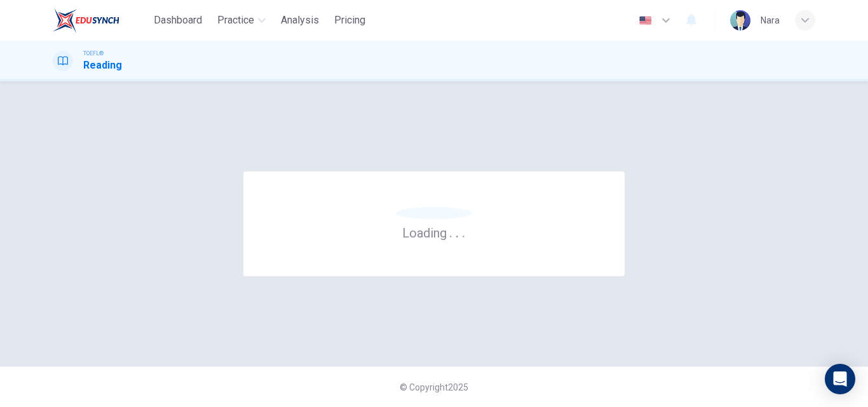 The width and height of the screenshot is (868, 407). Describe the element at coordinates (350, 20) in the screenshot. I see `span: Pricing` at that location.